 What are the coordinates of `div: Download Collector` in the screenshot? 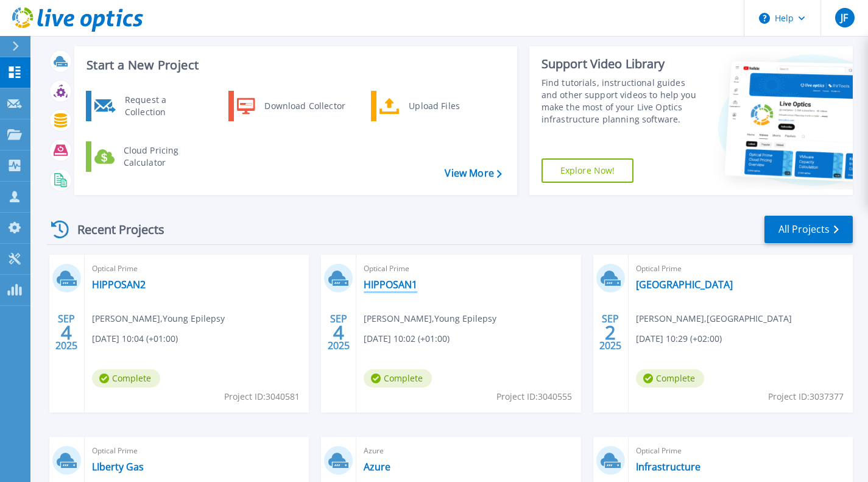 It's located at (304, 106).